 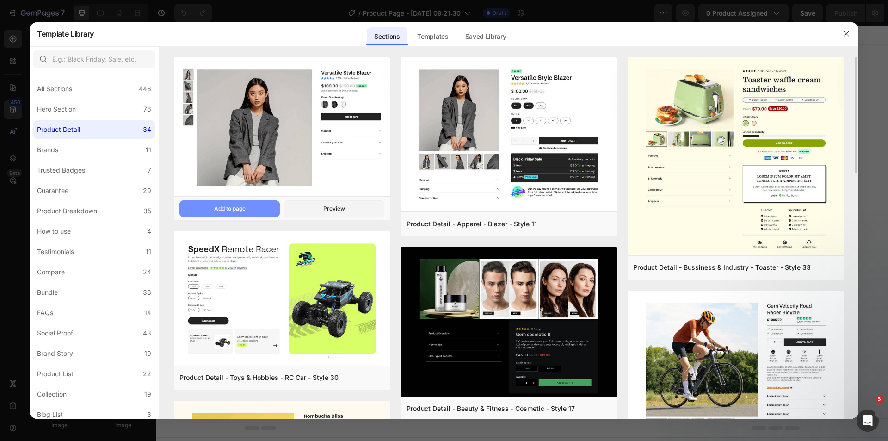 What do you see at coordinates (282, 299) in the screenshot?
I see `img: pd30.png` at bounding box center [282, 299].